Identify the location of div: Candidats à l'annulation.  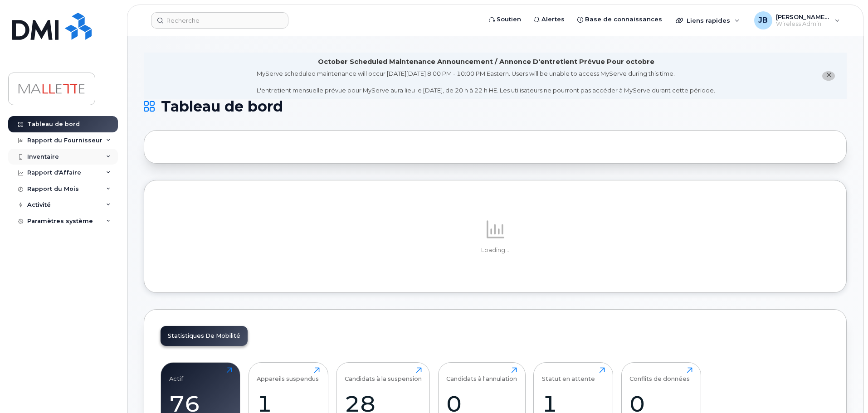
(481, 375).